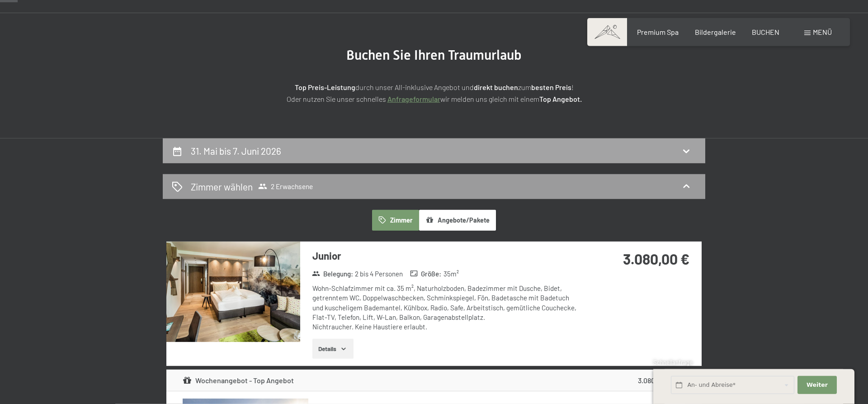  Describe the element at coordinates (332, 274) in the screenshot. I see `strong: Belegung :` at that location.